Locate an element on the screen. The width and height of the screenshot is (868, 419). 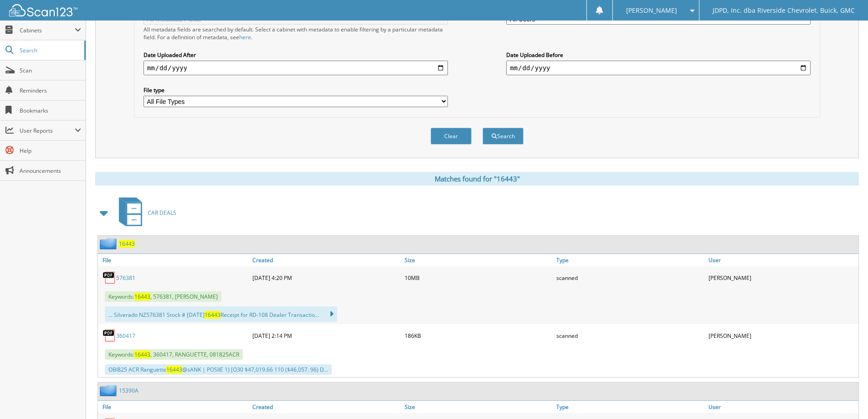
span: Announcements is located at coordinates (50, 171).